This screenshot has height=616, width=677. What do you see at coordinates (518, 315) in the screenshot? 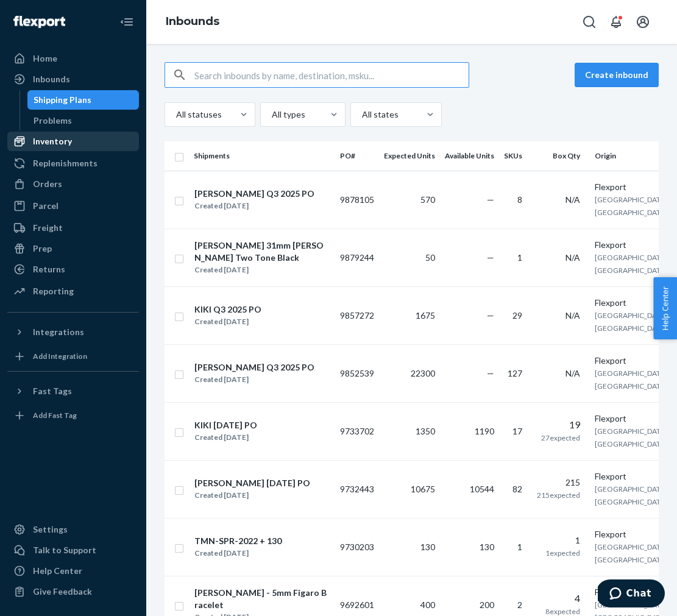
I see `span: 29` at bounding box center [518, 315].